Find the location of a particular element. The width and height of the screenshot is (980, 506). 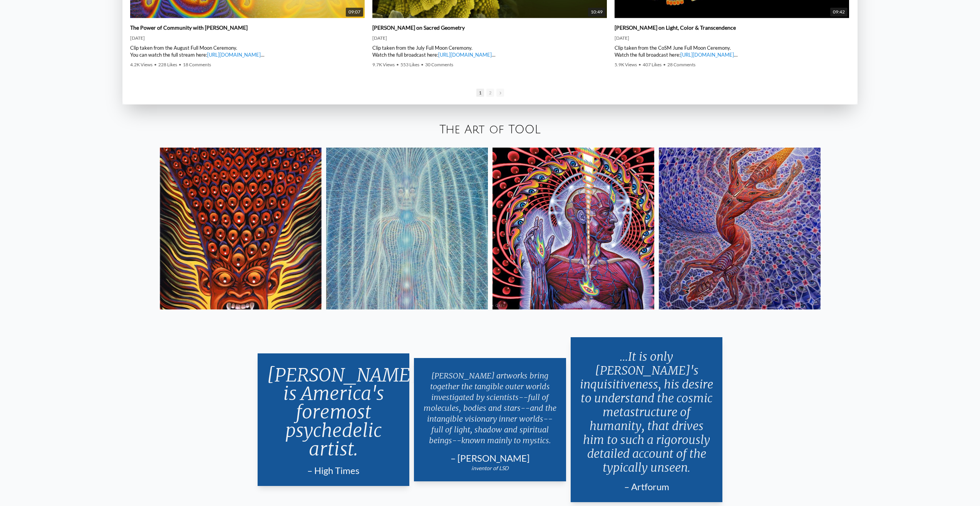

div: – High Times is located at coordinates (333, 471).